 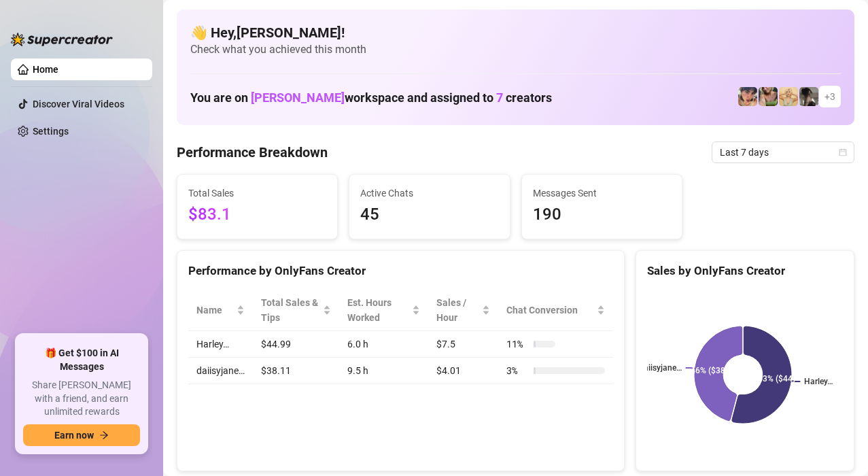 I want to click on a: Settings, so click(x=50, y=131).